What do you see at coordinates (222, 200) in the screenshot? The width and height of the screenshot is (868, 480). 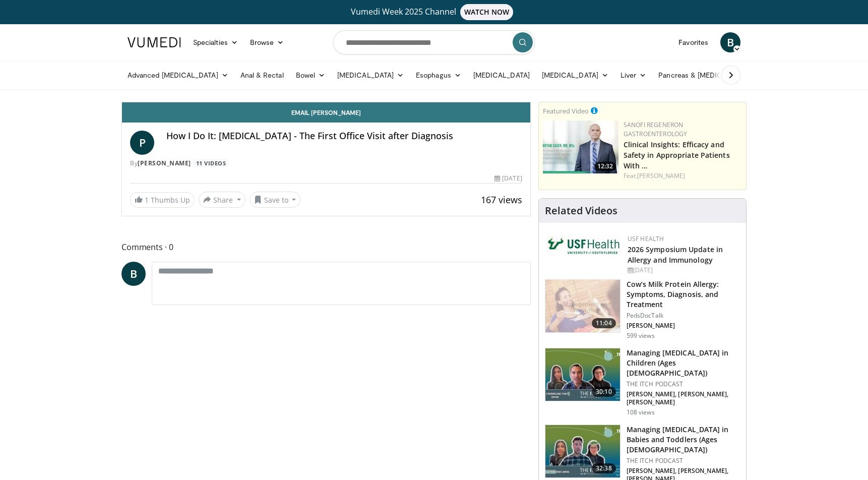 I see `button: Share` at bounding box center [222, 200].